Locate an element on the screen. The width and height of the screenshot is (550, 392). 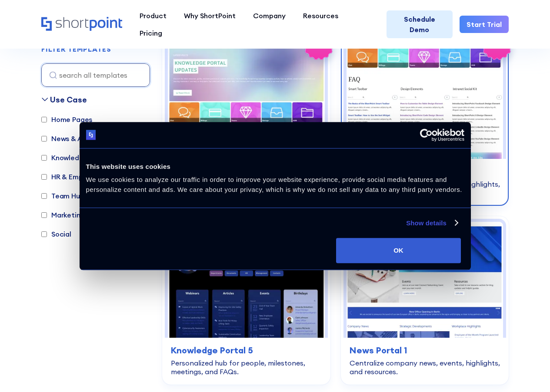
img: logo is located at coordinates (91, 135).